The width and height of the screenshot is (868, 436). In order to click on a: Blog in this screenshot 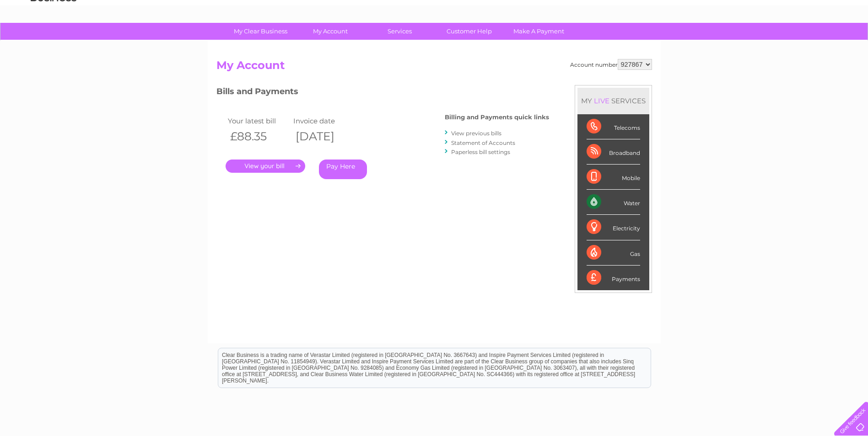, I will do `click(795, 42)`.